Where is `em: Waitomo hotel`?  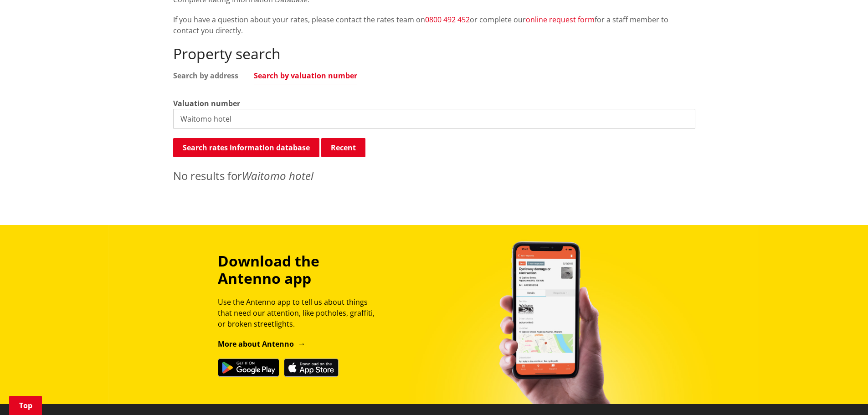
em: Waitomo hotel is located at coordinates (277, 175).